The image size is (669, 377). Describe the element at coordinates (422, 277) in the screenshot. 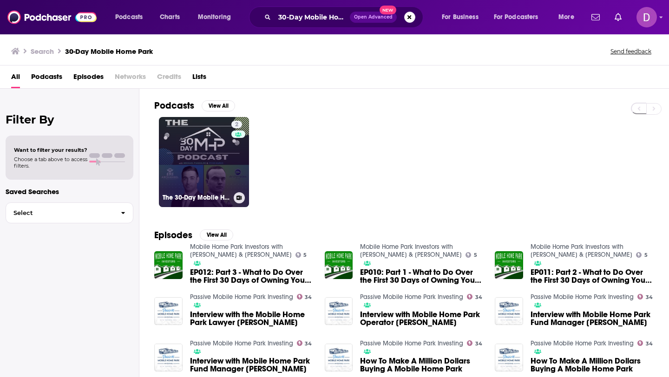

I see `span: EP010: Part 1 - What to Do Over the First 30 Days of Owning Your Mobile Home Park` at that location.